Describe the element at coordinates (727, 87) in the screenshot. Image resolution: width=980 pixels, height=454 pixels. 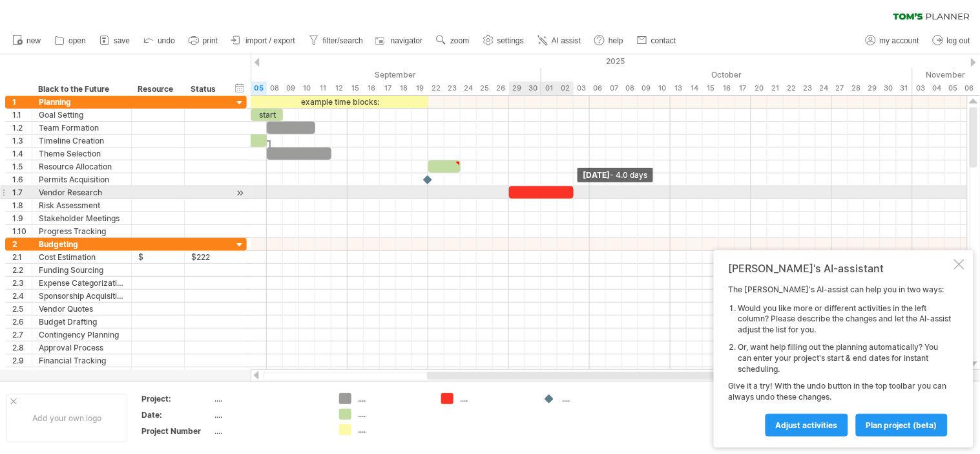
I see `div: Thursday, 16 October 2025` at that location.